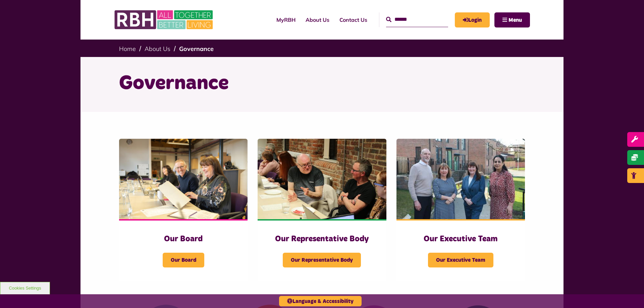  I want to click on img: RBH Executive Team, so click(460, 179).